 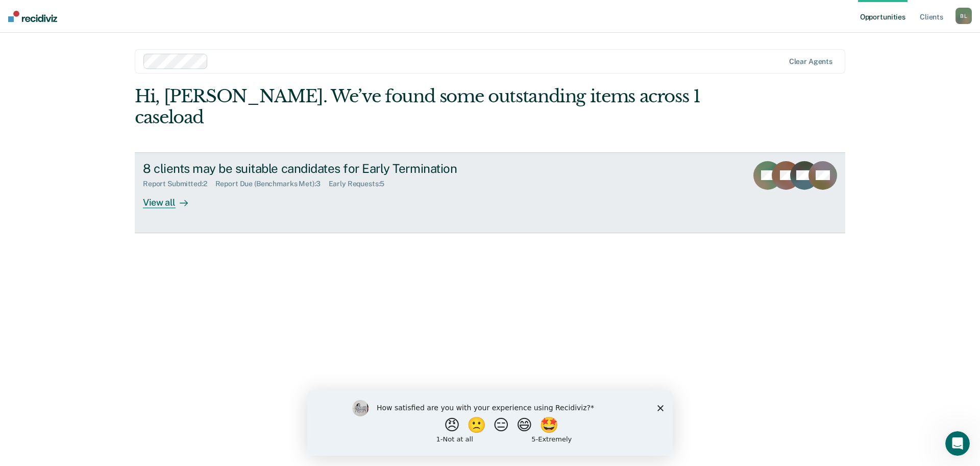 What do you see at coordinates (242, 35) in the screenshot?
I see `button: 5` at bounding box center [242, 35].